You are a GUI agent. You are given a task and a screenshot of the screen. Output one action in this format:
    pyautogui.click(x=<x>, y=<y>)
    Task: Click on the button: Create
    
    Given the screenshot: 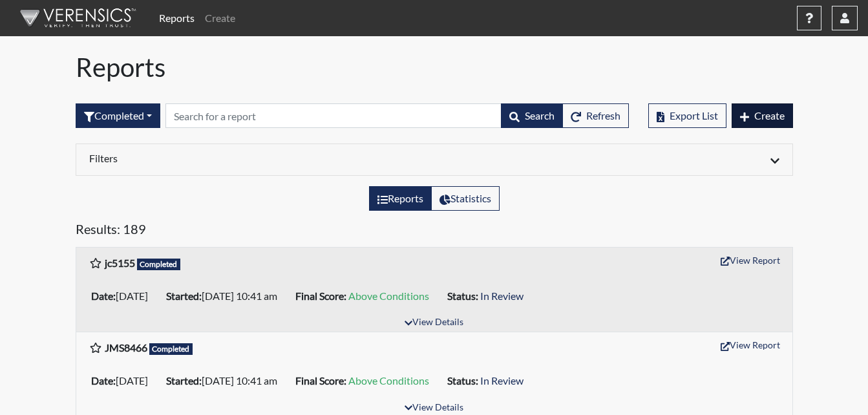 What is the action you would take?
    pyautogui.click(x=762, y=116)
    